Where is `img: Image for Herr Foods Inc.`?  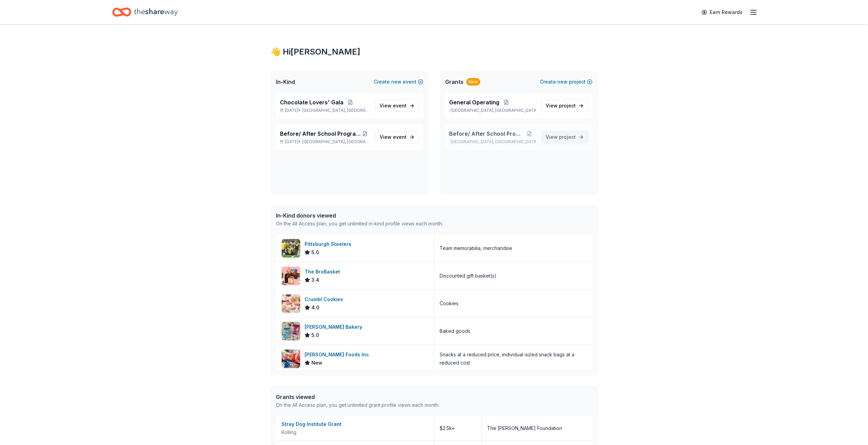 img: Image for Herr Foods Inc. is located at coordinates (291, 359).